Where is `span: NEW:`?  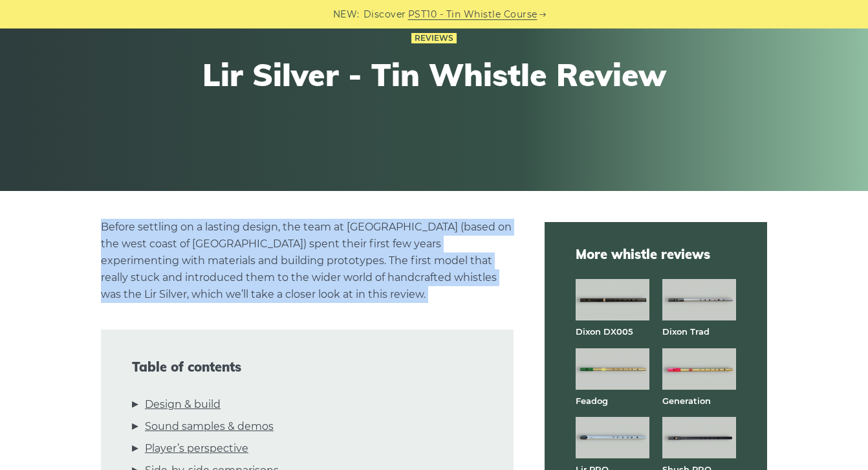 span: NEW: is located at coordinates (346, 15).